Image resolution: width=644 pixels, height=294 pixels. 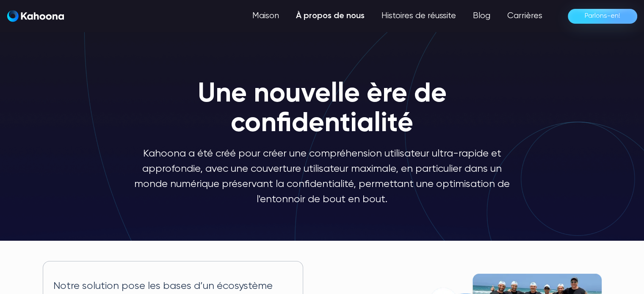 I want to click on font: Carrières, so click(x=525, y=16).